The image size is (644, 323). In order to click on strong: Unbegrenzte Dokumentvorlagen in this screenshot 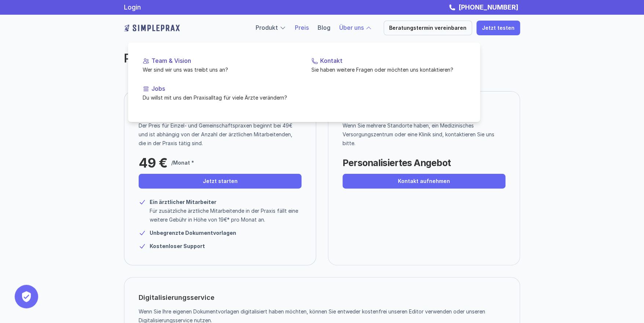, I will do `click(193, 232)`.